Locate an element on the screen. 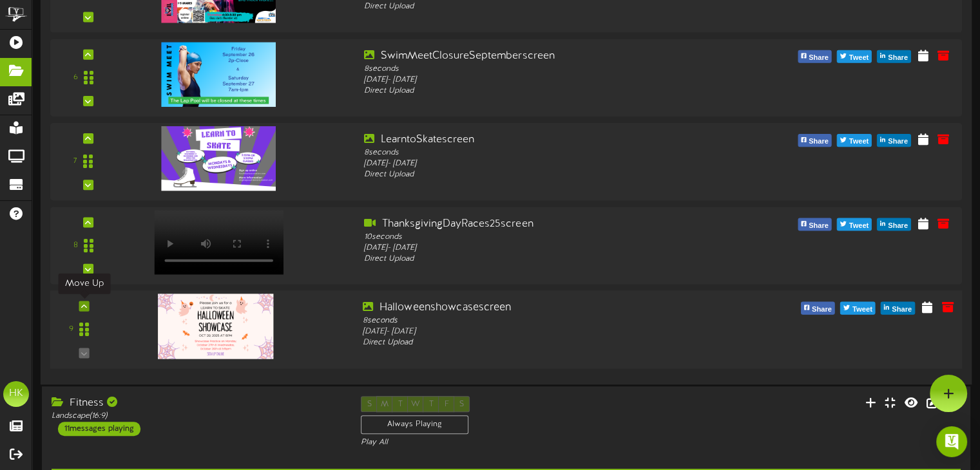 The width and height of the screenshot is (980, 470). div: Halloweenshowcasescreen is located at coordinates (543, 307).